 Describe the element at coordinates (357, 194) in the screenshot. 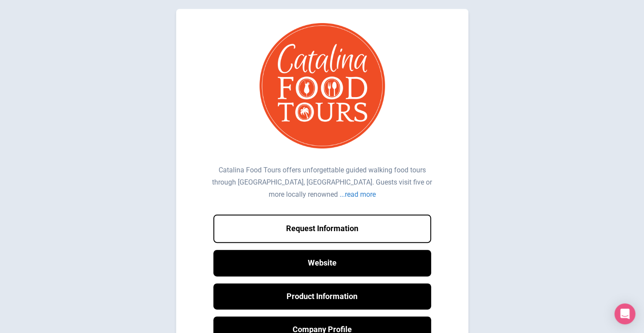

I see `div: ...read more` at that location.